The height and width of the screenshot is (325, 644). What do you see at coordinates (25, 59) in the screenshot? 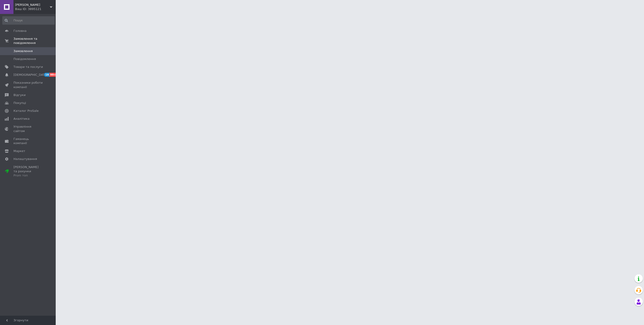
I see `span: Повідомлення` at bounding box center [25, 59].